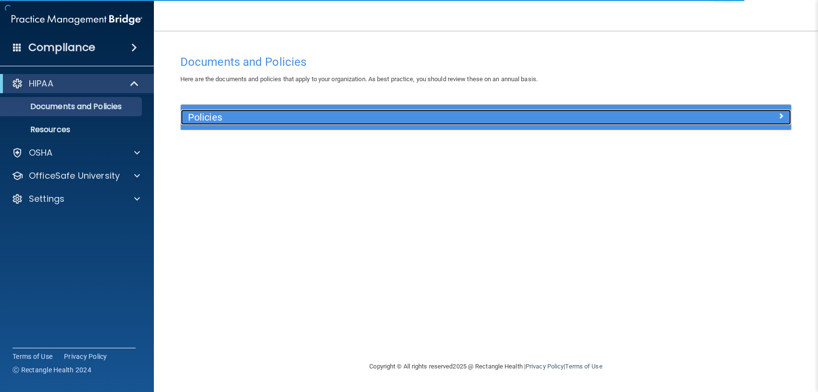 This screenshot has width=818, height=392. Describe the element at coordinates (41, 153) in the screenshot. I see `p: OSHA` at that location.